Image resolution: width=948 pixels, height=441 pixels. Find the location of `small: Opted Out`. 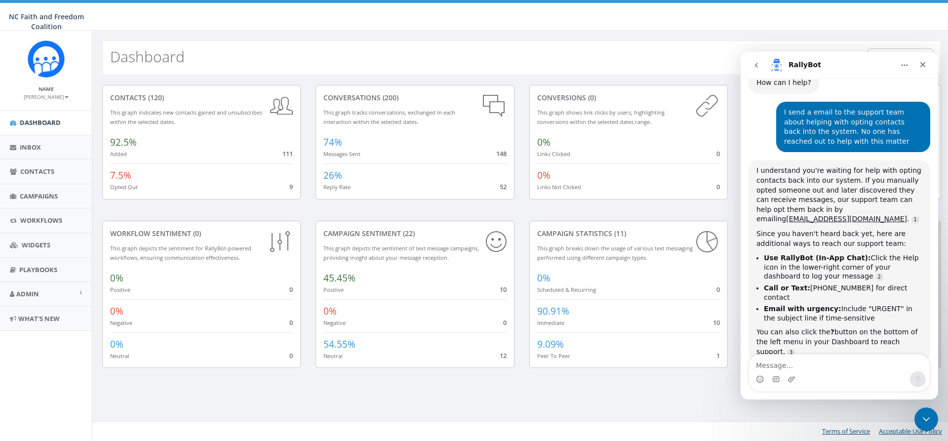

small: Opted Out is located at coordinates (124, 187).